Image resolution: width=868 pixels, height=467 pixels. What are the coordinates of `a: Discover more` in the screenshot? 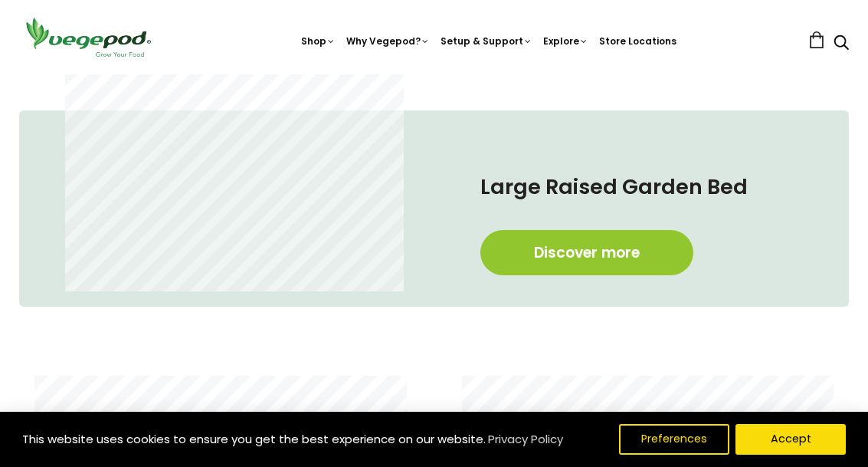 It's located at (587, 252).